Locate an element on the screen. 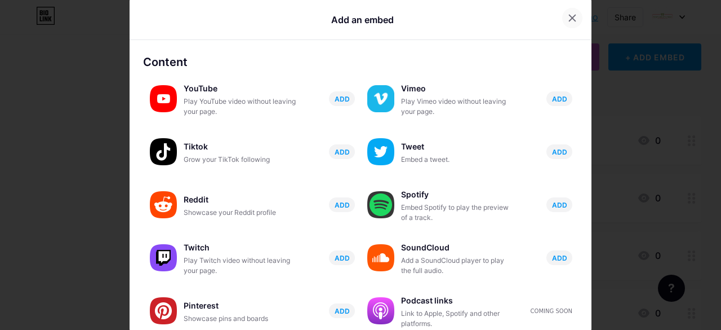 The width and height of the screenshot is (721, 330). div: Add an embed is located at coordinates (362, 20).